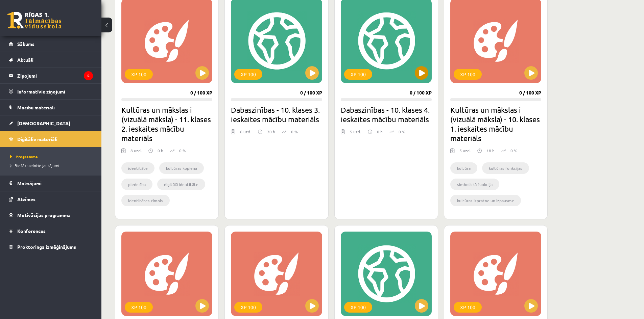 This screenshot has width=644, height=319. Describe the element at coordinates (35, 165) in the screenshot. I see `span: Biežāk uzdotie jautājumi` at that location.